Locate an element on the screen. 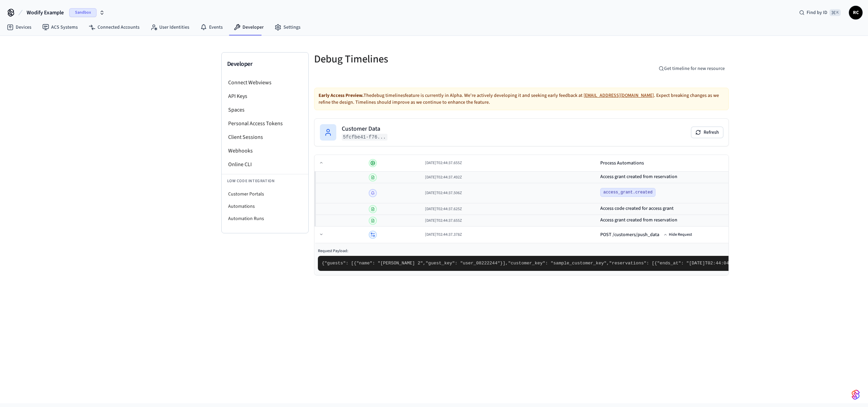 The image size is (868, 407). h5: Debug Timelines is located at coordinates (397, 59).